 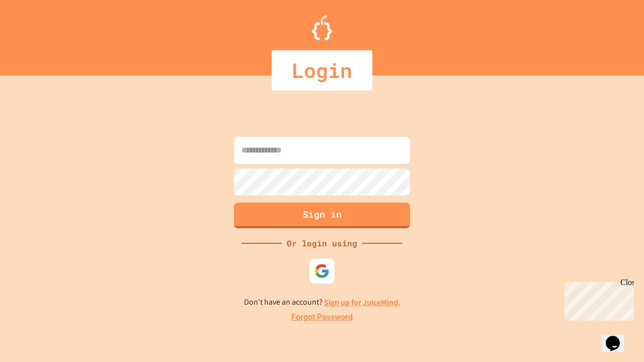 I want to click on a: Forgot Password, so click(x=322, y=318).